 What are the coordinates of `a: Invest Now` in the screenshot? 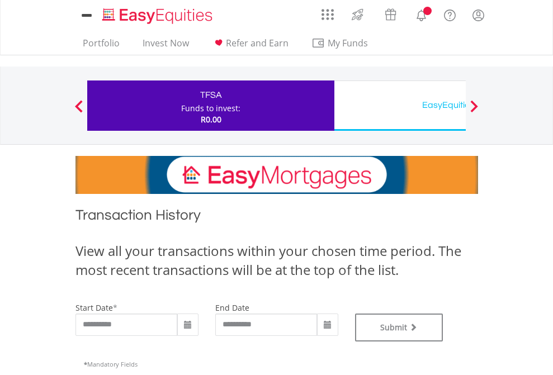 It's located at (165, 46).